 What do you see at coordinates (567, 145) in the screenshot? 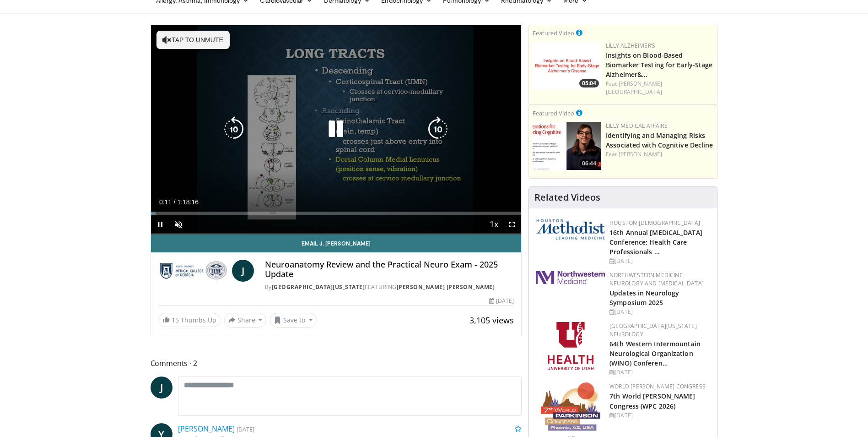
I see `img: fc5f84e2-5eb7-4c65-9fa9-08971b8c96b8.jpg.150x105_q85_crop-smart_upscale.jpg` at bounding box center [567, 145].